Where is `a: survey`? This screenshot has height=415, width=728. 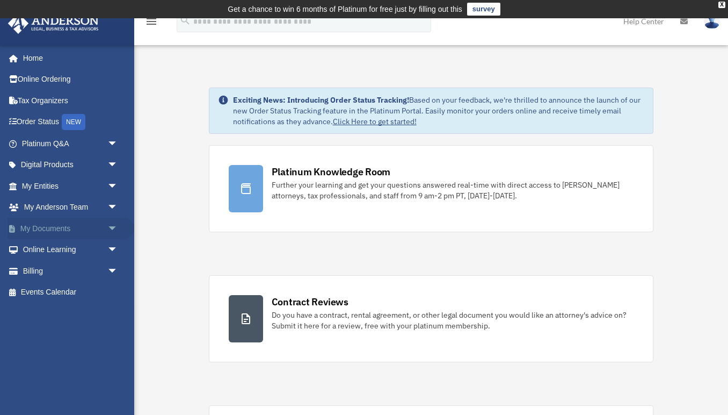
a: survey is located at coordinates (484, 9).